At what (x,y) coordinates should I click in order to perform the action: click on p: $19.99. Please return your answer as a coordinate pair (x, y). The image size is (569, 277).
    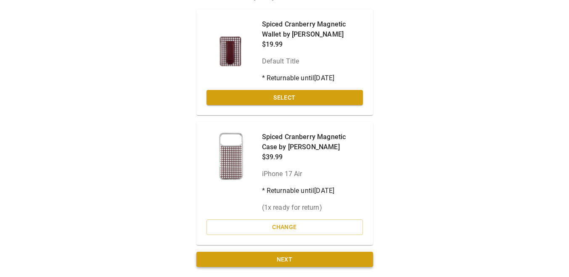
    Looking at the image, I should click on (312, 45).